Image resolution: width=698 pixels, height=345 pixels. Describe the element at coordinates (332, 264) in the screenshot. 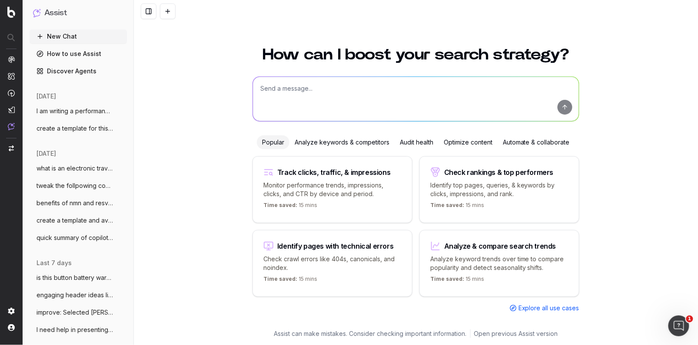

I see `p: Check crawl errors like 404s, canonicals, and noindex.` at that location.